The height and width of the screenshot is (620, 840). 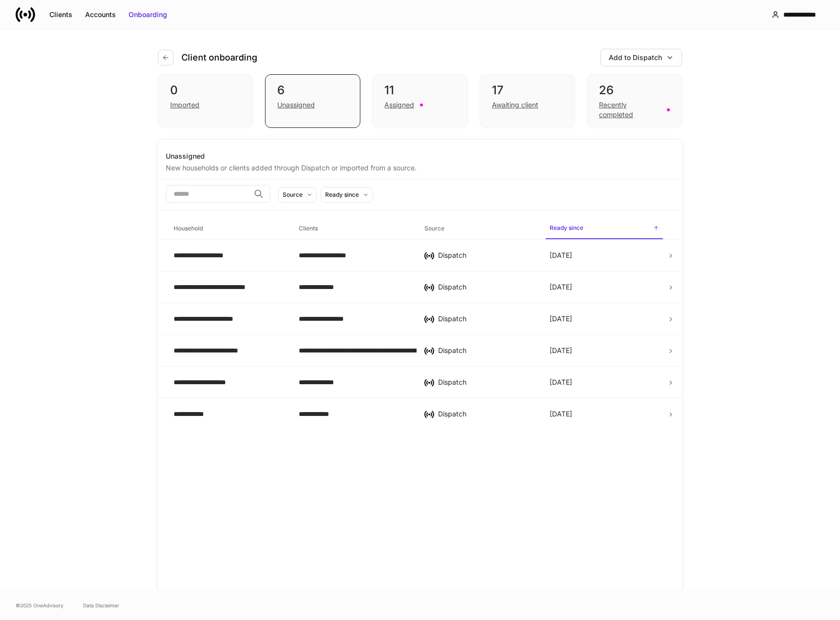 I want to click on div: Source, so click(x=292, y=195).